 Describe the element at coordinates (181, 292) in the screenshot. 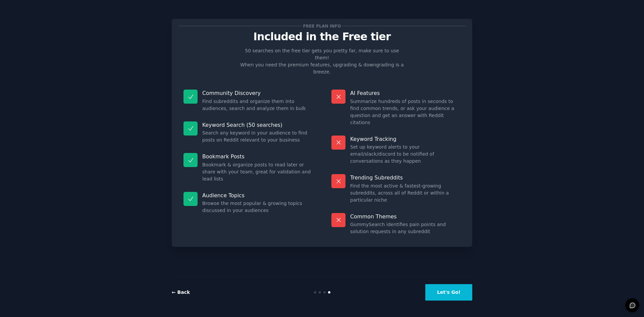

I see `a: ← Back` at that location.